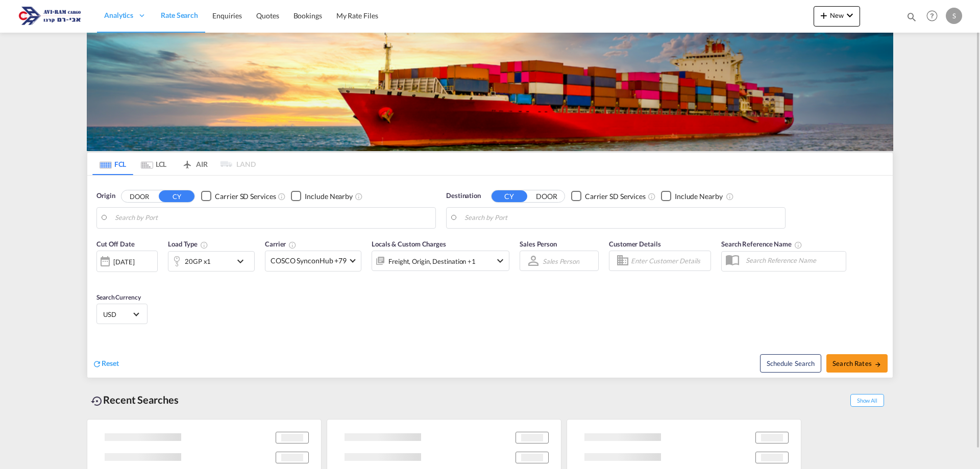 This screenshot has width=980, height=469. Describe the element at coordinates (187, 244) in the screenshot. I see `span: Load Type` at that location.